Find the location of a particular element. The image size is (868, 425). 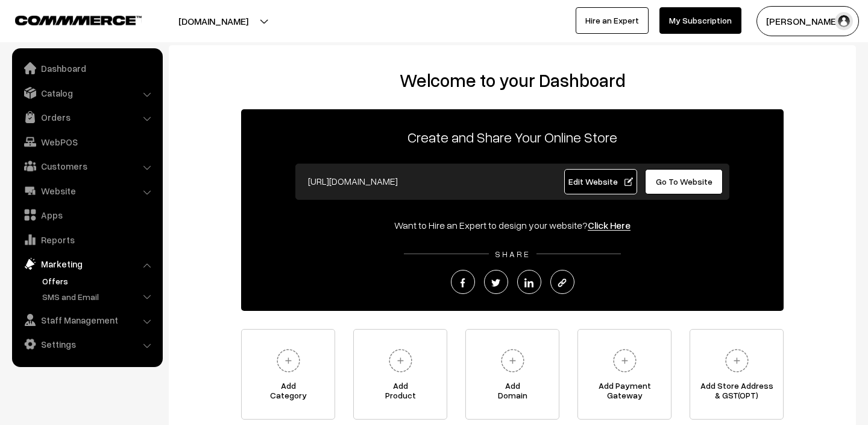

span: Go To Website is located at coordinates (684, 181).